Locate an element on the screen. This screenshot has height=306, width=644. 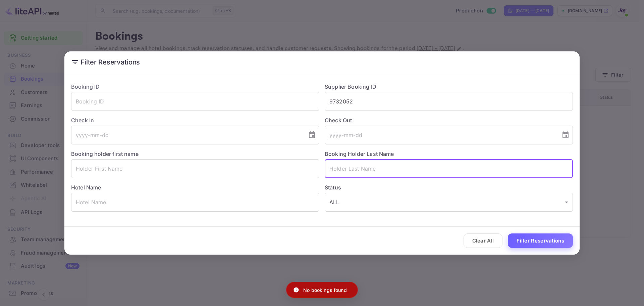
div: ALL is located at coordinates (449, 202).